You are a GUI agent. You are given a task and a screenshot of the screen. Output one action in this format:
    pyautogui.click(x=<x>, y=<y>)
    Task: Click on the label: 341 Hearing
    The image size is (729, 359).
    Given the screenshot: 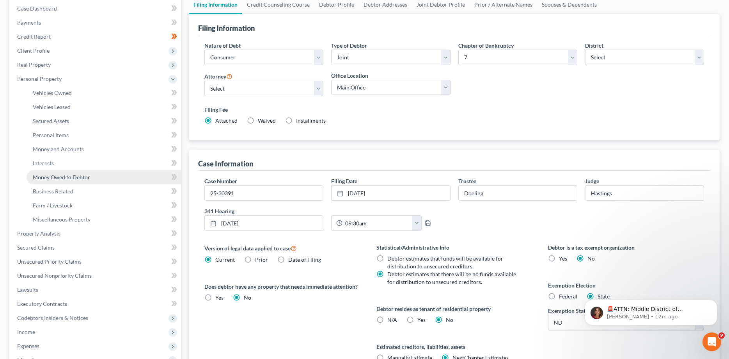 What is the action you would take?
    pyautogui.click(x=327, y=211)
    